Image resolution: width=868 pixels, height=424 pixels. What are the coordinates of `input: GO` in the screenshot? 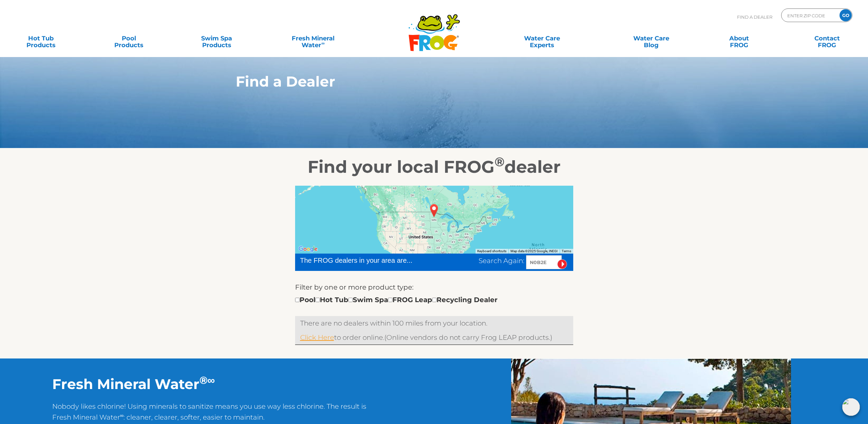 It's located at (846, 15).